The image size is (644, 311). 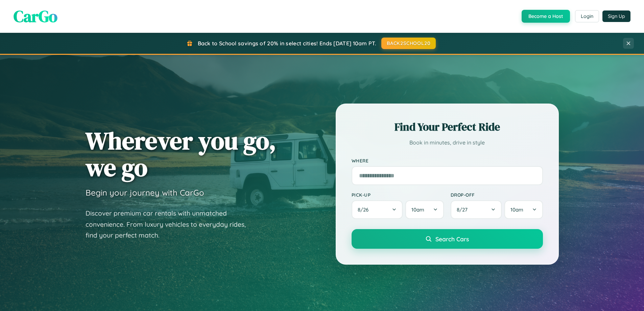 I want to click on label: Drop-off, so click(x=497, y=194).